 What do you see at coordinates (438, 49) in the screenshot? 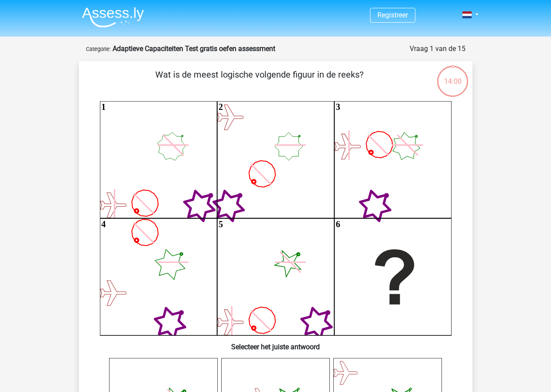
I see `div: Vraag 1 van de 15` at bounding box center [438, 49].